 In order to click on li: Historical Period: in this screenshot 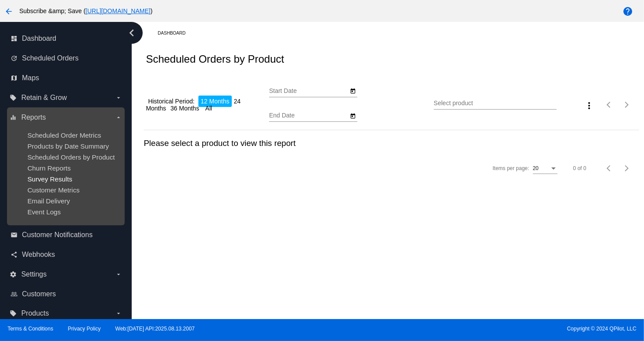, I will do `click(172, 101)`.